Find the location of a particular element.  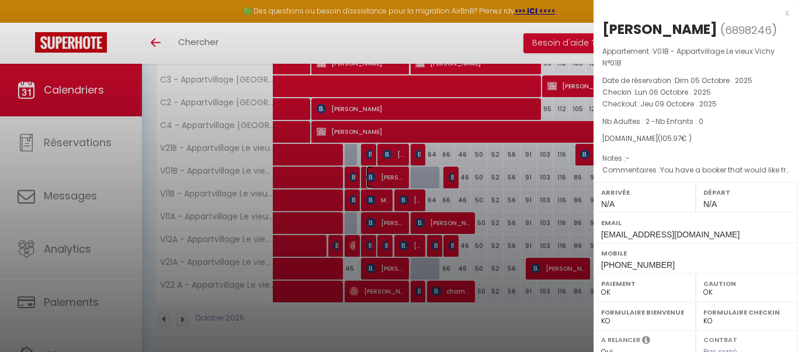

label: Arrivée is located at coordinates (645, 192).